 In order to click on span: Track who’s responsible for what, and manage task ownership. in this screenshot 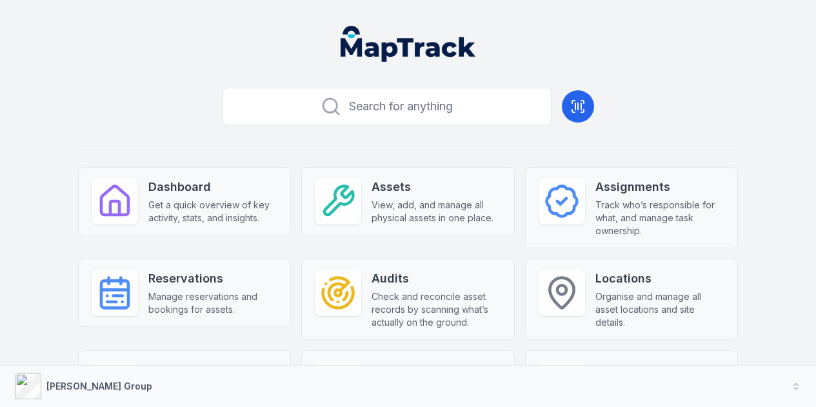, I will do `click(660, 218)`.